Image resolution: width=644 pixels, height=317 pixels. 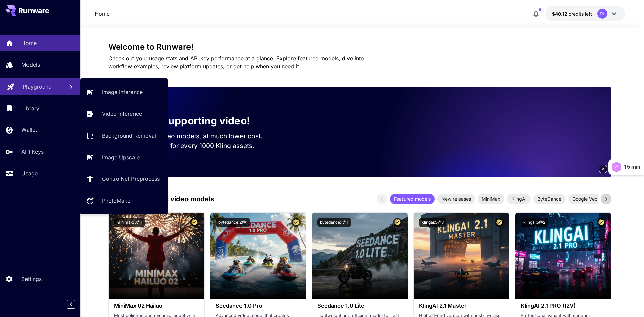 I want to click on p: Usage, so click(x=30, y=174).